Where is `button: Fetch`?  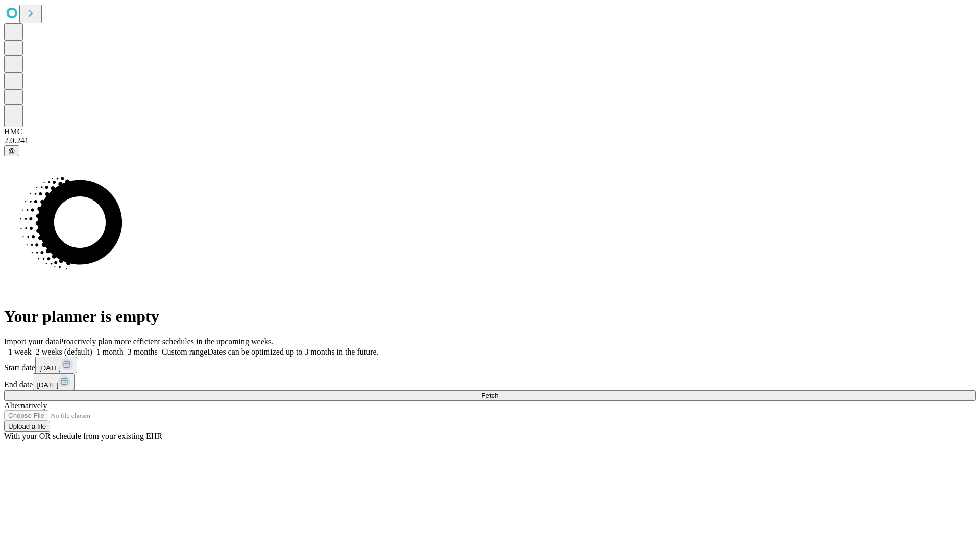 button: Fetch is located at coordinates (490, 395).